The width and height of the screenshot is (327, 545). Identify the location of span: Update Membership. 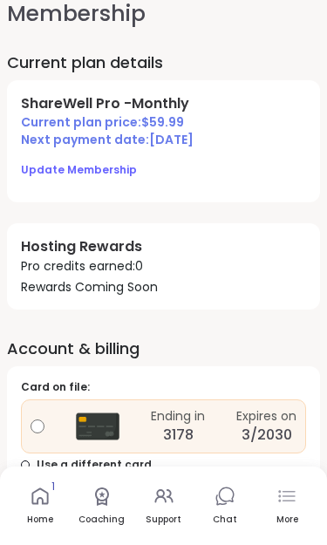
(79, 169).